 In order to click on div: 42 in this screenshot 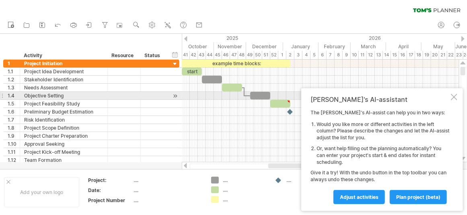, I will do `click(194, 55)`.